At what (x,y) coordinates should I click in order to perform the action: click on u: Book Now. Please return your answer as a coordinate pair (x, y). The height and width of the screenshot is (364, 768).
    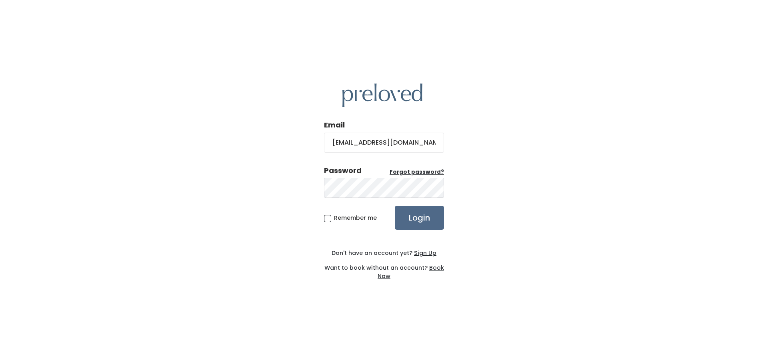
    Looking at the image, I should click on (411, 272).